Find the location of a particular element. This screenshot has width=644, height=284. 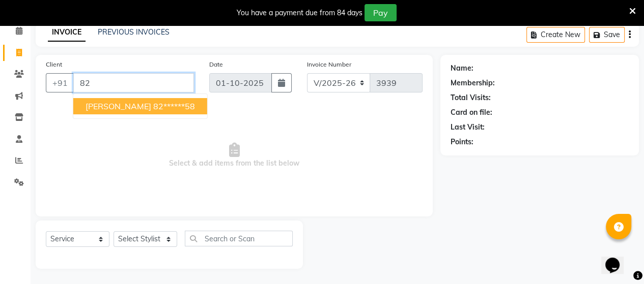

a: PREVIOUS INVOICES is located at coordinates (133, 32).